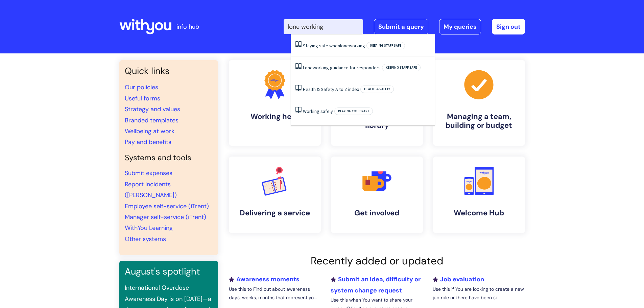 This screenshot has width=644, height=308. I want to click on h4: Treatment Pathways library, so click(377, 121).